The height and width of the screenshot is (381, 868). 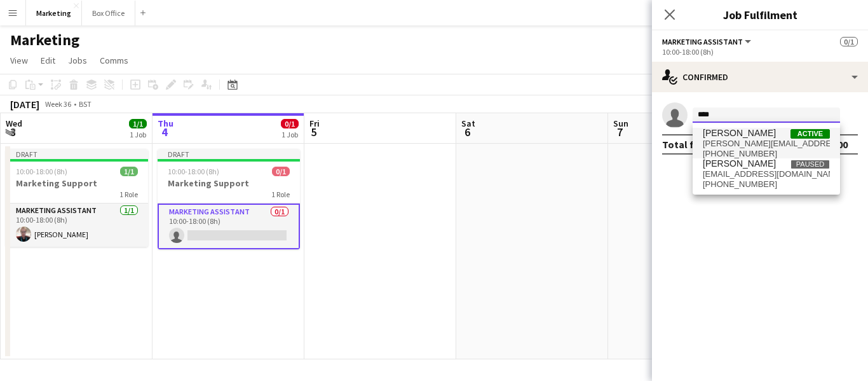 I want to click on app-card-role: Marketing Assistant0/110:00-18:00 (8h), so click(x=229, y=226).